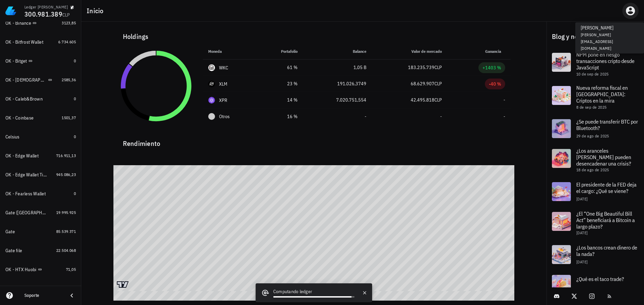 The width and height of the screenshot is (644, 305). Describe the element at coordinates (605, 61) in the screenshot. I see `span: NPM pone en riesgo transacciones cripto desde JavaScript` at that location.